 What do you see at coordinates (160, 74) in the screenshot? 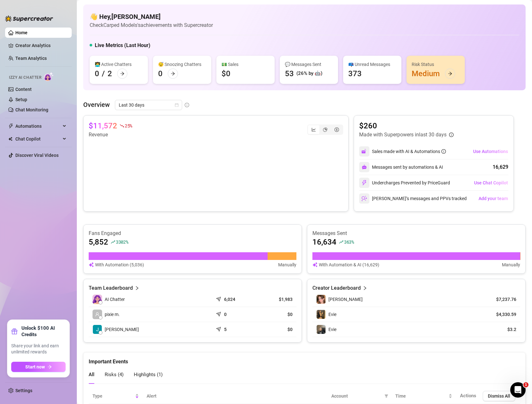
I see `div: 0` at bounding box center [160, 74].